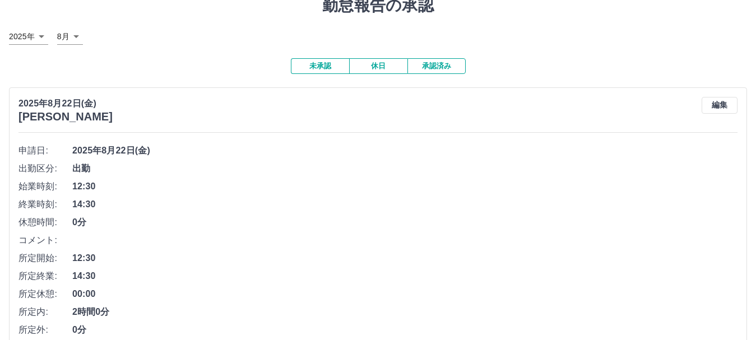 Image resolution: width=756 pixels, height=340 pixels. Describe the element at coordinates (29, 36) in the screenshot. I see `div: 2025年` at that location.